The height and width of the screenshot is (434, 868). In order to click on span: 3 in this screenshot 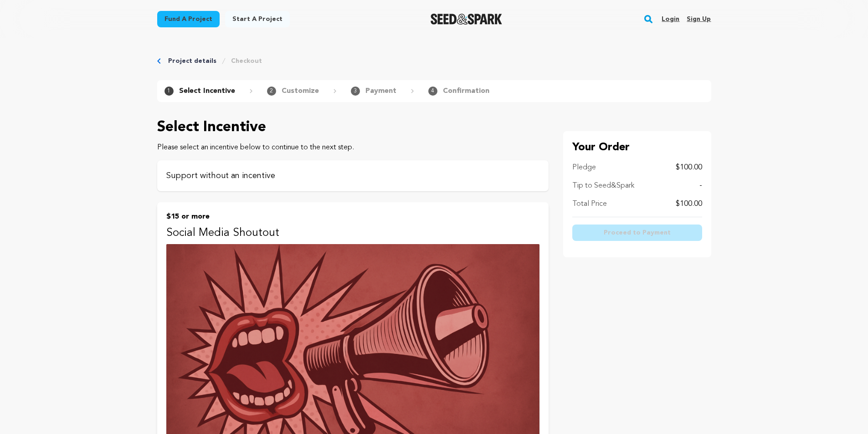, I will do `click(356, 91)`.